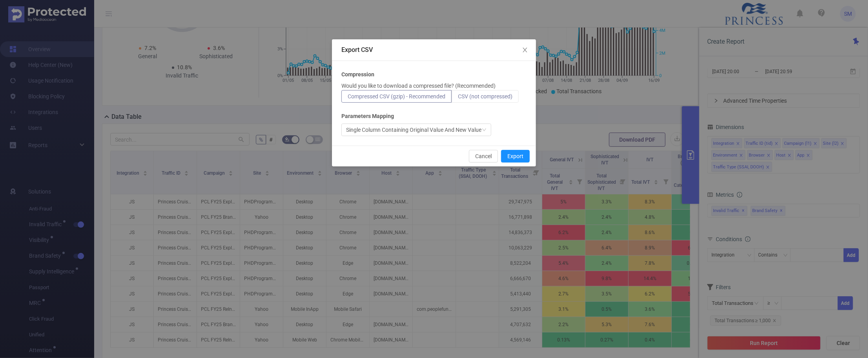 Image resolution: width=868 pixels, height=358 pixels. I want to click on span: Compressed CSV (gzip) - Recommended, so click(397, 96).